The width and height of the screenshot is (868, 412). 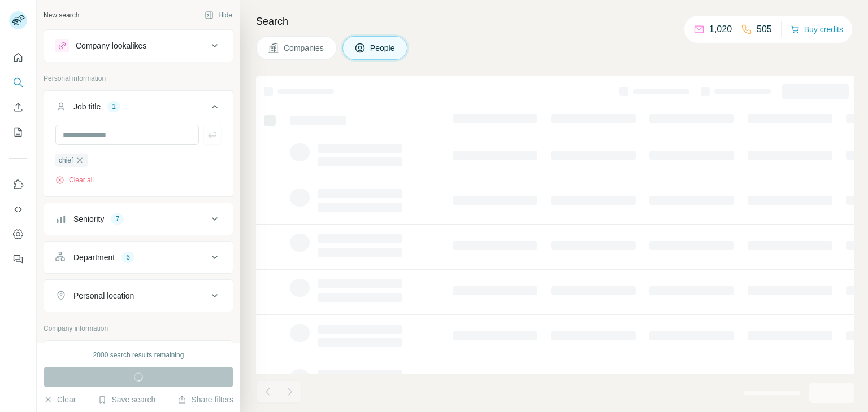 I want to click on h4: Search, so click(x=555, y=22).